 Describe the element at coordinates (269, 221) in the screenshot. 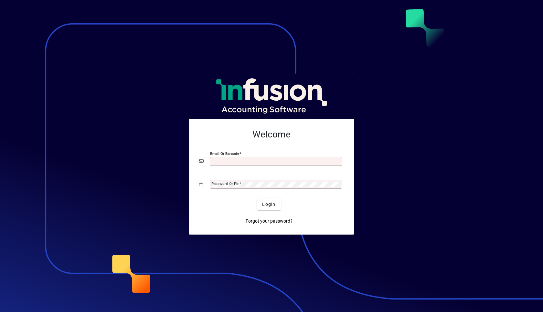

I see `span: Forgot your password?` at that location.